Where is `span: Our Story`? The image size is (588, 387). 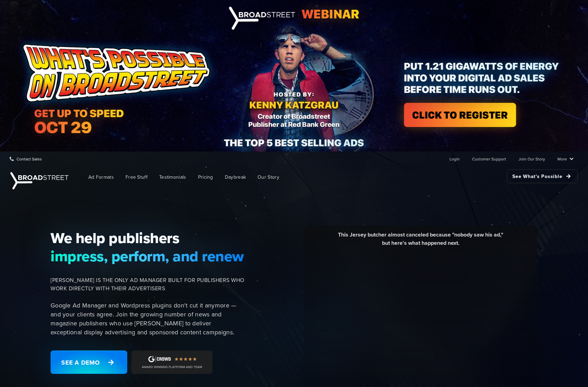 span: Our Story is located at coordinates (269, 176).